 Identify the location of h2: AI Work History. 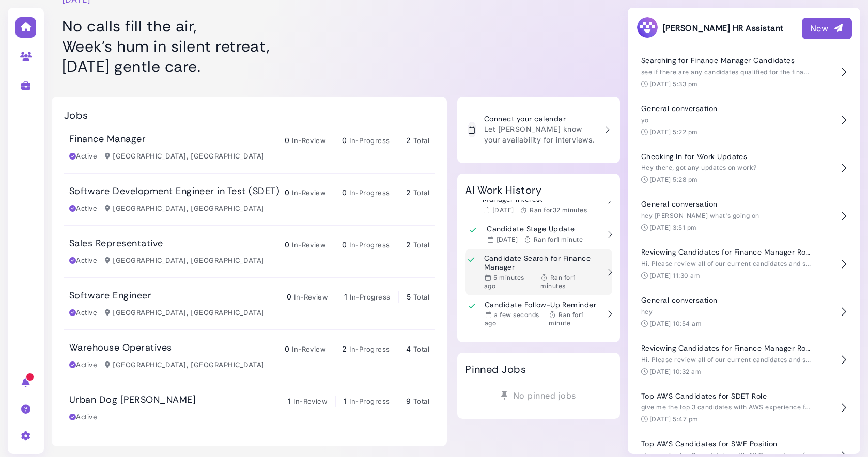
(503, 190).